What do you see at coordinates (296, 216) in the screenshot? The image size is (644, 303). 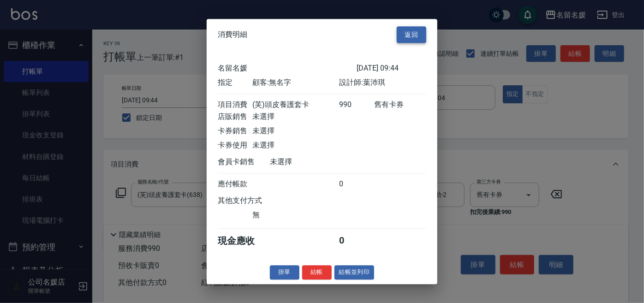 I see `div: 無` at bounding box center [296, 216].